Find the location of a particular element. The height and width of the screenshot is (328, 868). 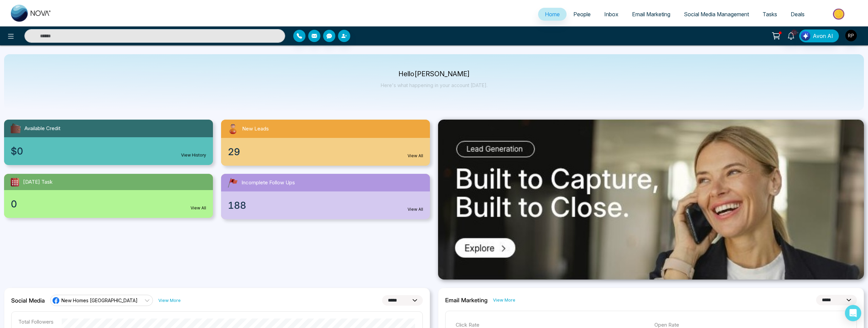

span: People is located at coordinates (581, 15).